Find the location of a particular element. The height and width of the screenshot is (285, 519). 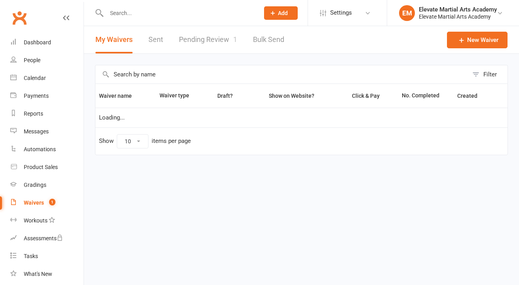

th: No. Completed is located at coordinates (426, 96).